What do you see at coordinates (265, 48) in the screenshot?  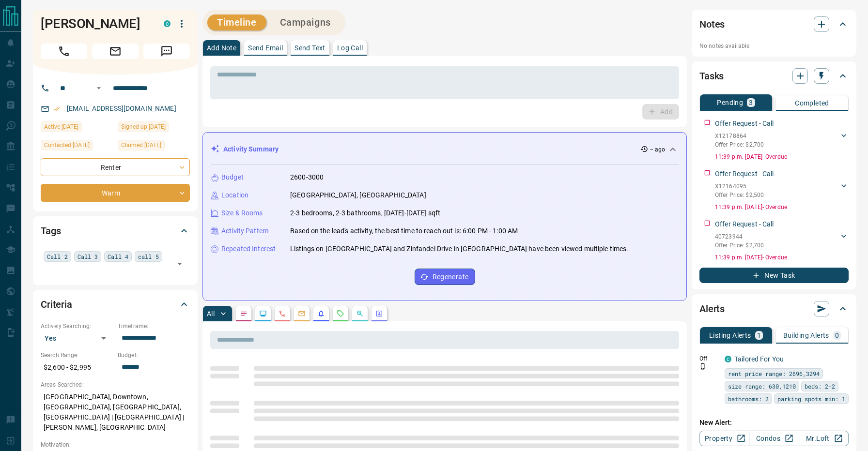 I see `p: Send Email` at bounding box center [265, 48].